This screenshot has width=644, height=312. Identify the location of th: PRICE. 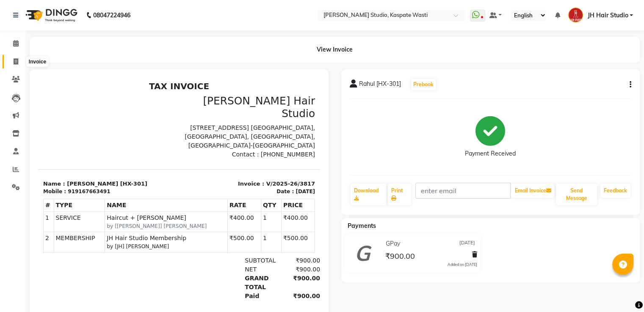
(259, 128).